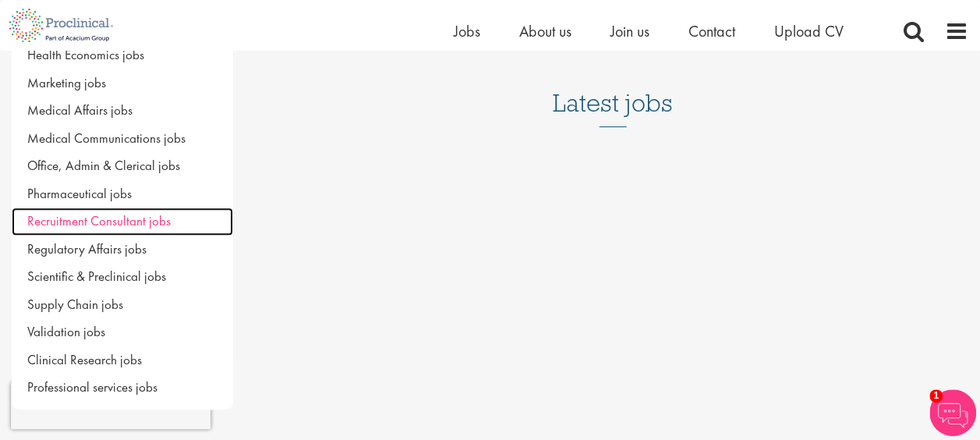 The height and width of the screenshot is (440, 980). I want to click on span: Pharmaceutical jobs, so click(80, 194).